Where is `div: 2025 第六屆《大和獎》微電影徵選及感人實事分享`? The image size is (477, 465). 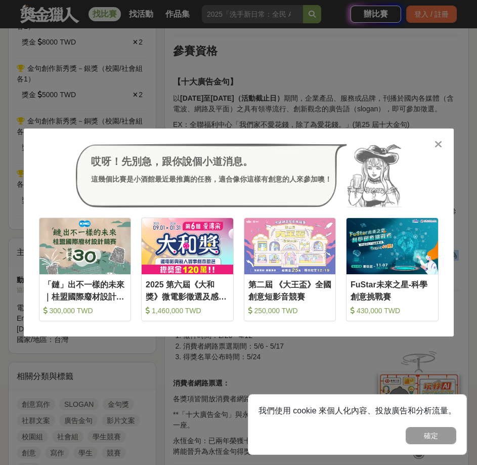
div: 2025 第六屆《大和獎》微電影徵選及感人實事分享 is located at coordinates (187, 290).